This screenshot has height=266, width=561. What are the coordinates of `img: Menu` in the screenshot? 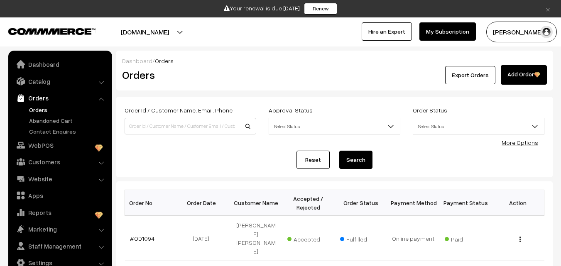 It's located at (520, 239).